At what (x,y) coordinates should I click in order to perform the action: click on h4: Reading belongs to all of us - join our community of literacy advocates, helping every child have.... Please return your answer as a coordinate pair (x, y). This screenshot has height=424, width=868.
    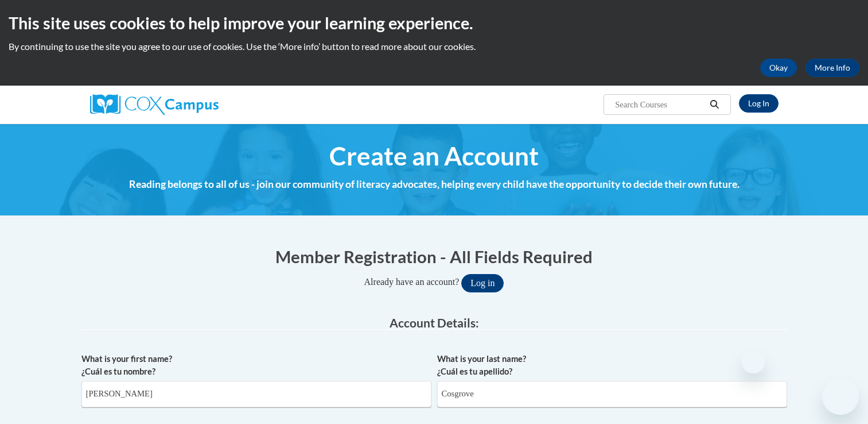
    Looking at the image, I should click on (434, 184).